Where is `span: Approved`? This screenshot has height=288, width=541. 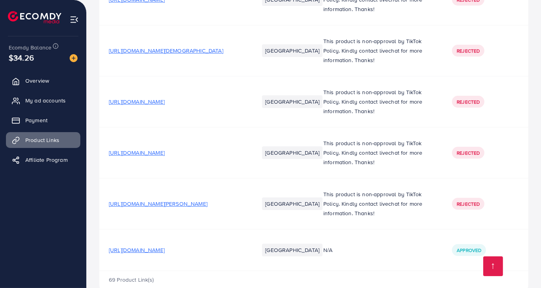
span: Approved is located at coordinates (469, 250).